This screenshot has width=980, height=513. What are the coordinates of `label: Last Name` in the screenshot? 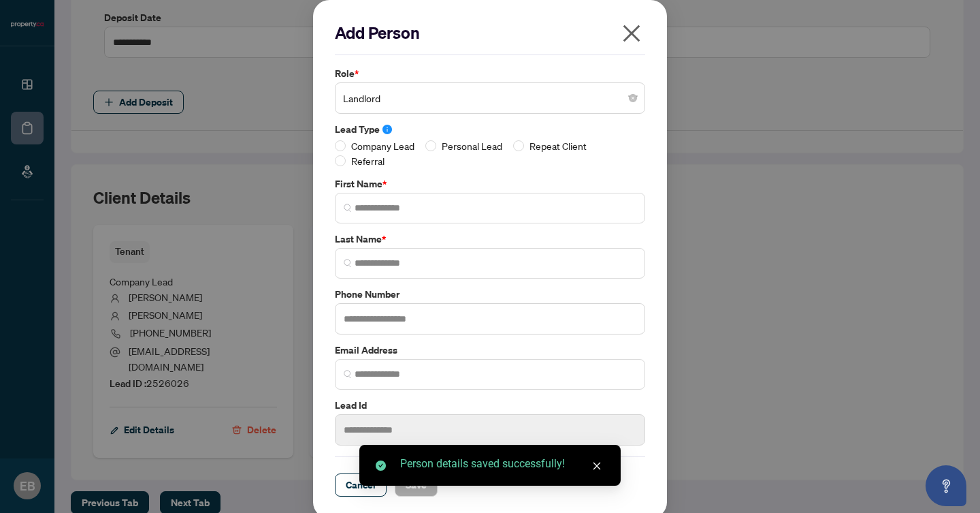 It's located at (490, 239).